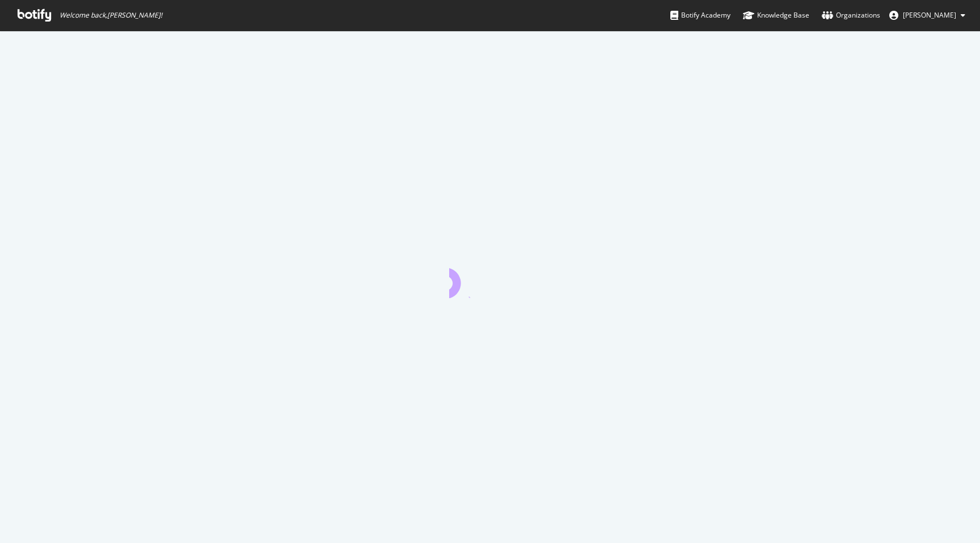  I want to click on span: Bharat Lohakare, so click(930, 15).